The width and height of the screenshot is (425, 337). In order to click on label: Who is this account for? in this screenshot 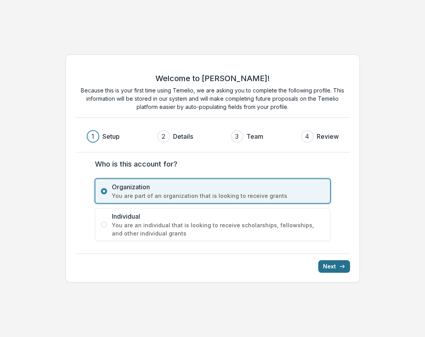, I will do `click(210, 164)`.